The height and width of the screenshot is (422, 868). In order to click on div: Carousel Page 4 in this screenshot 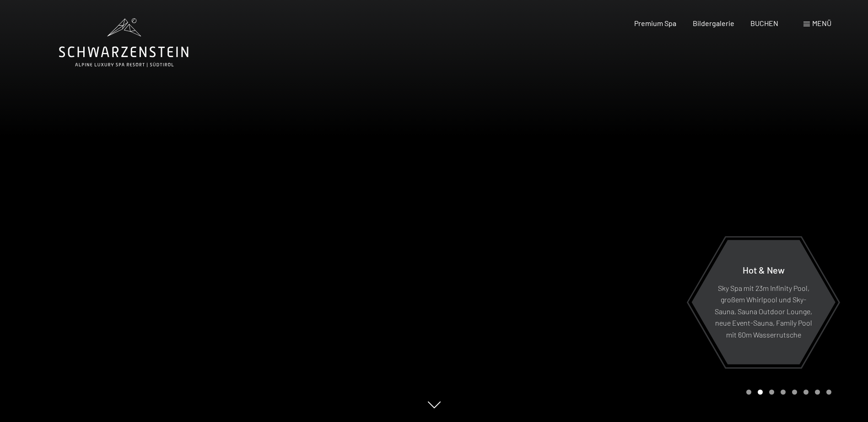, I will do `click(783, 392)`.